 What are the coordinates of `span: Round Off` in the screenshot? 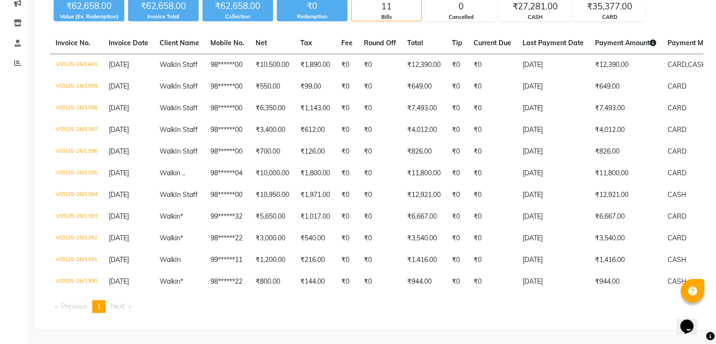 It's located at (380, 43).